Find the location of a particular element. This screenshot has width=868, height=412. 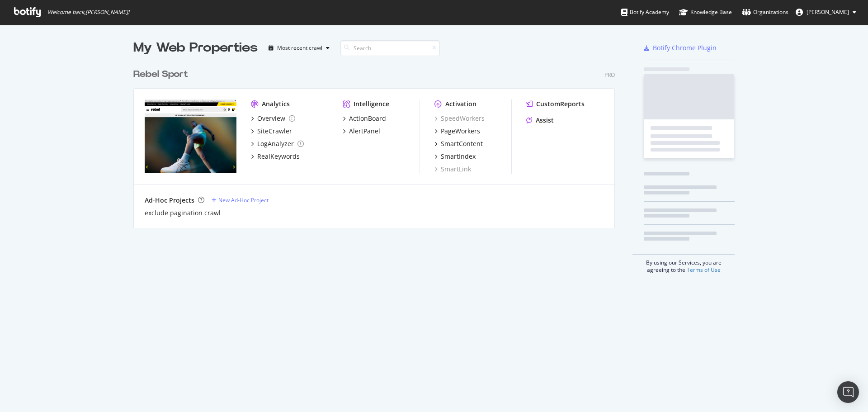

div: Organizations is located at coordinates (765, 12).